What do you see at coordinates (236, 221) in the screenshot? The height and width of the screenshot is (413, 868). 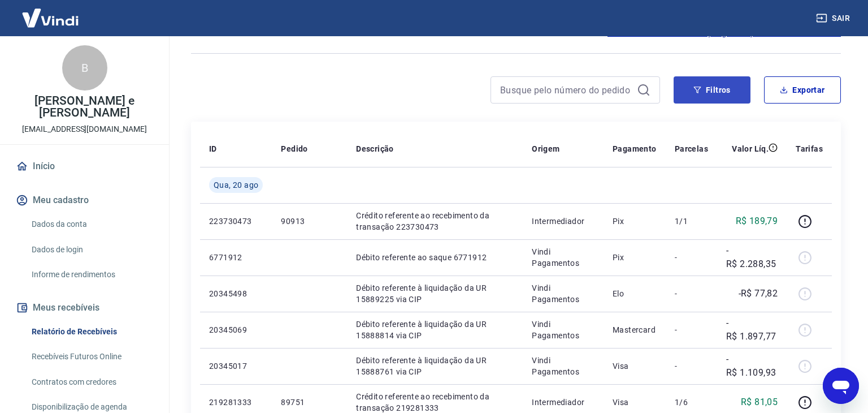 I see `p: 223730473` at bounding box center [236, 221].